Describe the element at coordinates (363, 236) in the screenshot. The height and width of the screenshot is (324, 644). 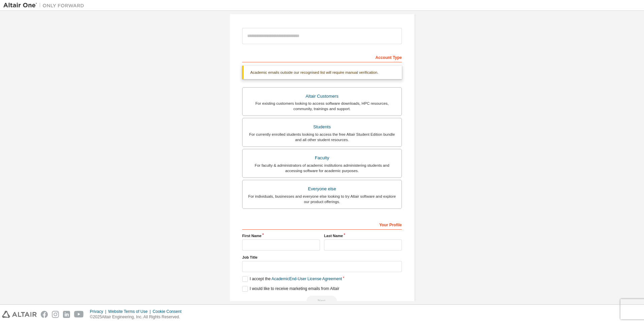
I see `label: Last Name` at that location.